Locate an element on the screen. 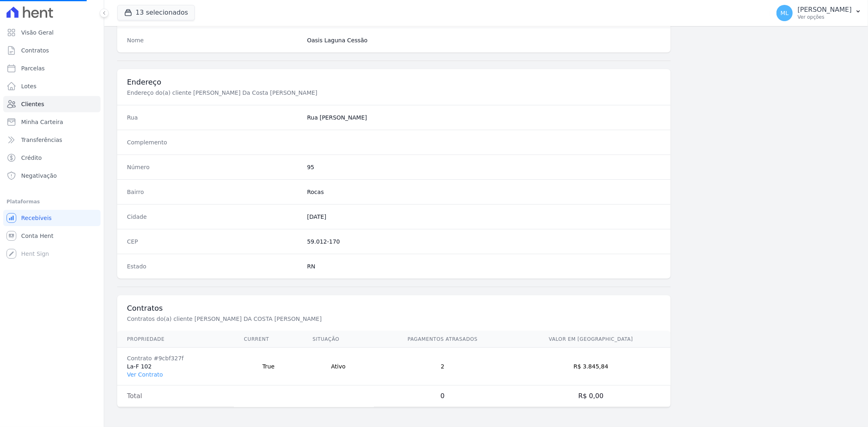  span: Conta Hent is located at coordinates (37, 236).